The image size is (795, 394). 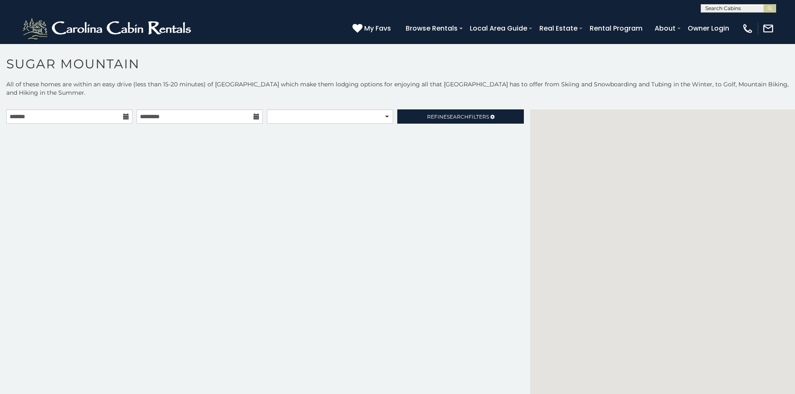 I want to click on a: Owner Login, so click(x=709, y=28).